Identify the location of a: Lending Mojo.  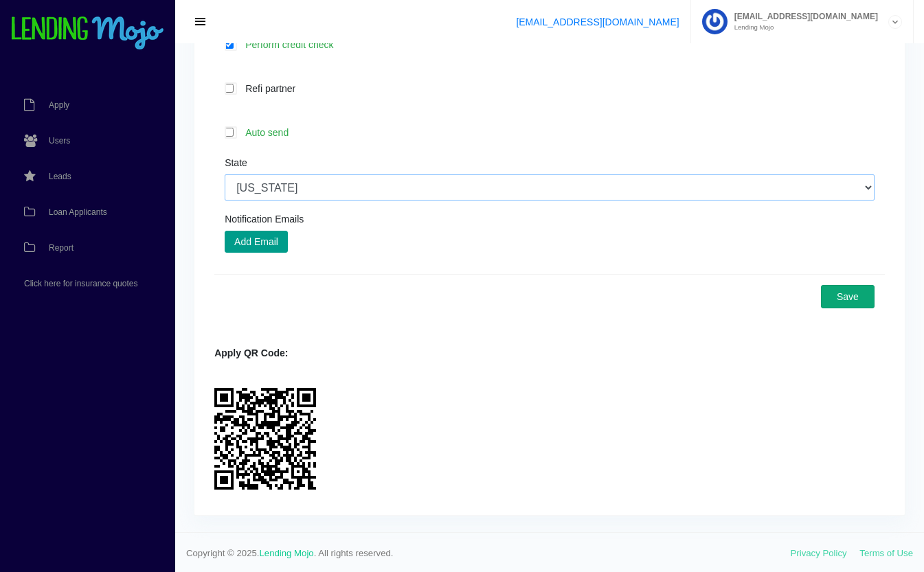
(287, 552).